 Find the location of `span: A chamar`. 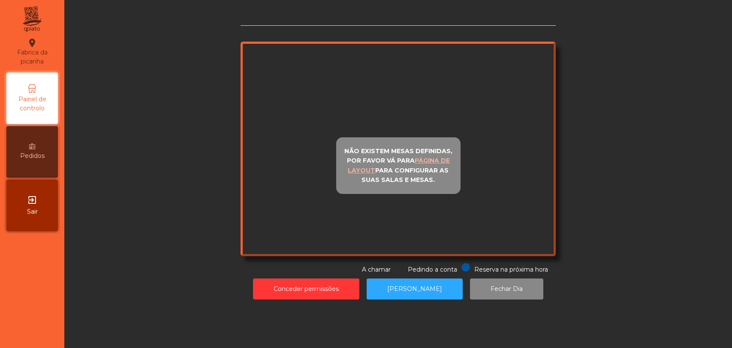

span: A chamar is located at coordinates (376, 269).